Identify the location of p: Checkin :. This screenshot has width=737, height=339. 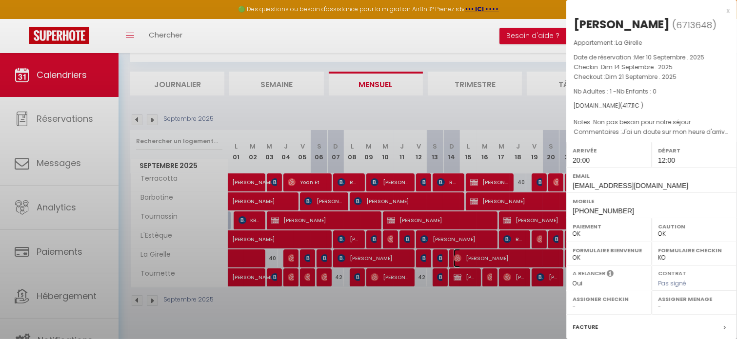
(651, 67).